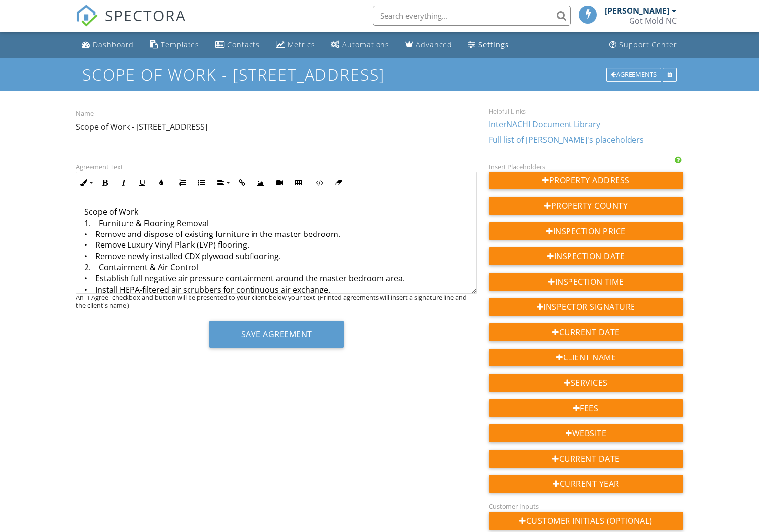  What do you see at coordinates (586, 358) in the screenshot?
I see `div: Client Name` at bounding box center [586, 358].